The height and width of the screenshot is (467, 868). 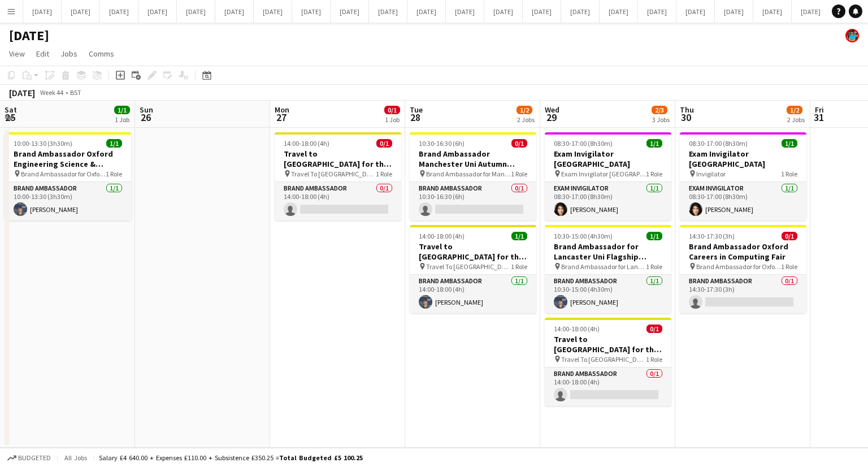 I want to click on h3: Brand Ambassador for Lancaster Uni Flagship Autumn Careers Fair, so click(x=608, y=251).